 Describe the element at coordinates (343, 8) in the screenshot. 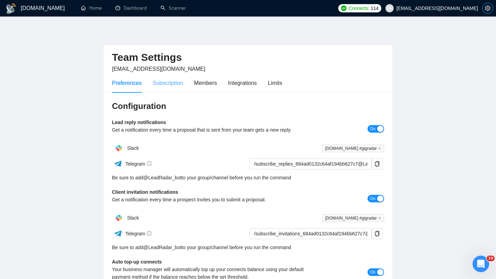

I see `img: upwork-logo.png` at that location.